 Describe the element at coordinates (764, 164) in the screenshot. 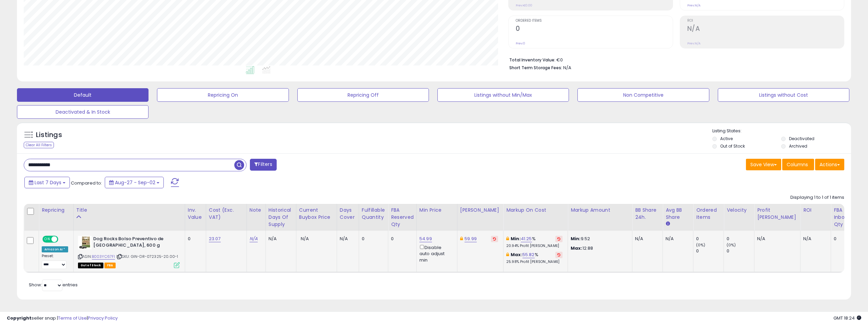

I see `button: Save View` at that location.